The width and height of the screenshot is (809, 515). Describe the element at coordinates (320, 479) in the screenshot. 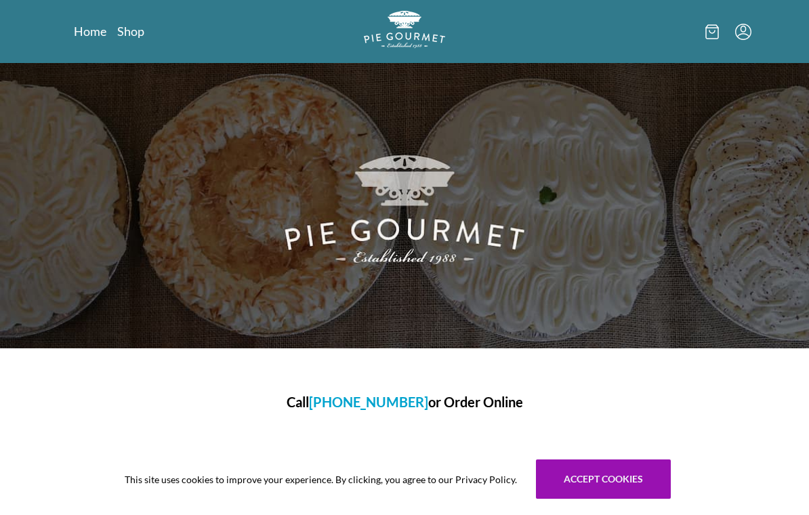

I see `span: This site uses cookies to improve your experience. By clicking, you agree to our Privacy Policy.` at that location.